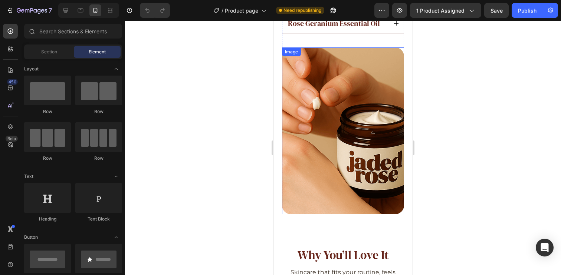 Image resolution: width=561 pixels, height=275 pixels. I want to click on span: Element, so click(97, 52).